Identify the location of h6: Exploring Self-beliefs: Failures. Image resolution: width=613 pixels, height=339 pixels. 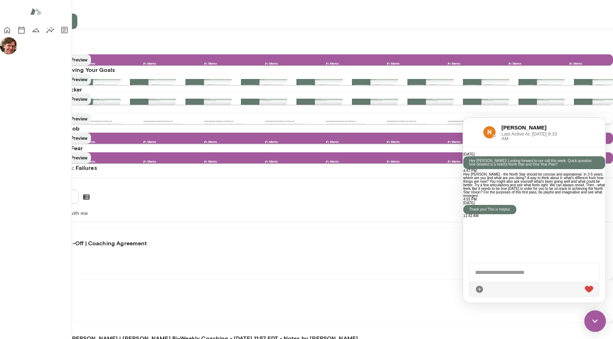
(313, 168).